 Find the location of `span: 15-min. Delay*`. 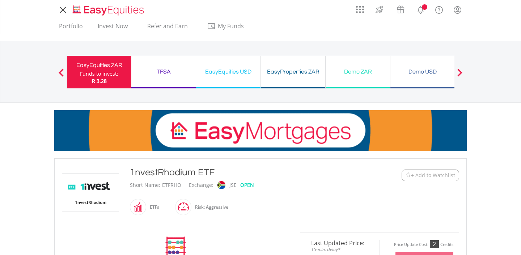

span: 15-min. Delay* is located at coordinates (340, 249).